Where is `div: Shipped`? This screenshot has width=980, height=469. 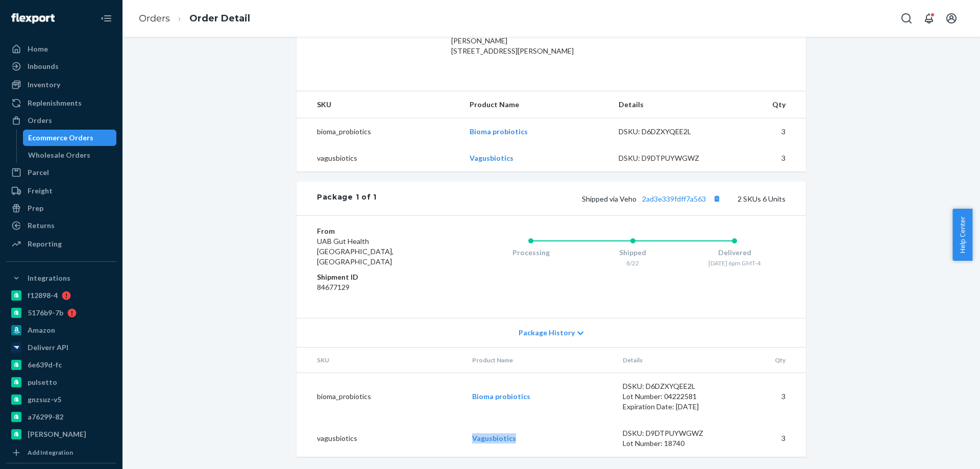 div: Shipped is located at coordinates (633, 253).